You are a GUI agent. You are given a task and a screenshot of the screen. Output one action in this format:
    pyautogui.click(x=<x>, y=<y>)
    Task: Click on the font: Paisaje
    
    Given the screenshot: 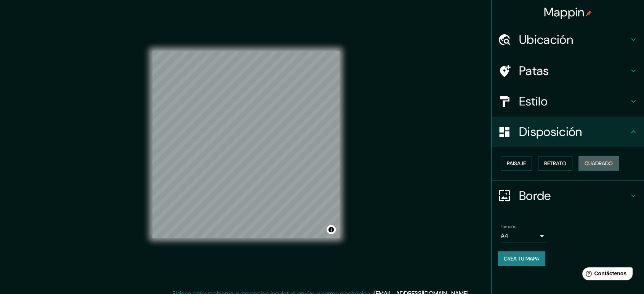 What is the action you would take?
    pyautogui.click(x=516, y=164)
    